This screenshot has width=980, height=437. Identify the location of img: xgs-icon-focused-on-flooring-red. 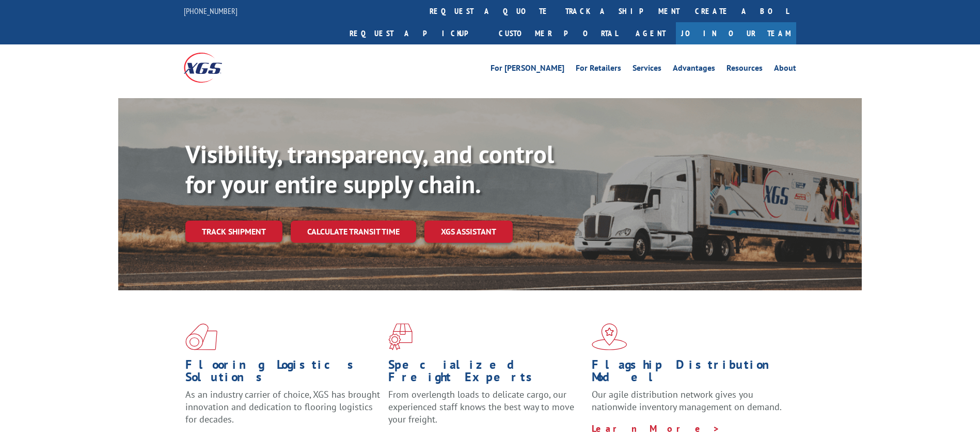
(400, 337).